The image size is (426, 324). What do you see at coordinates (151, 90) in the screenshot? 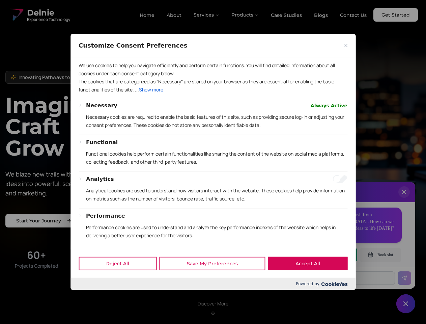
I see `button: Show more` at bounding box center [151, 90].